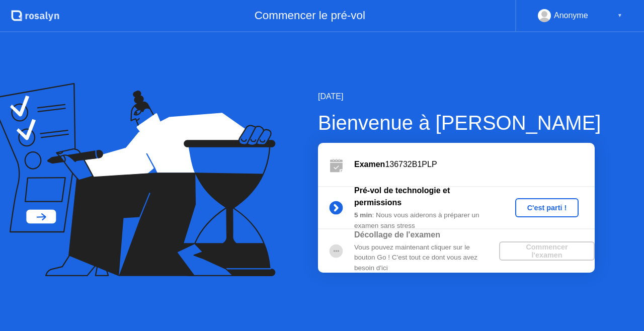  Describe the element at coordinates (426, 220) in the screenshot. I see `div: : Nous vous aiderons à préparer un examen sans stress` at that location.